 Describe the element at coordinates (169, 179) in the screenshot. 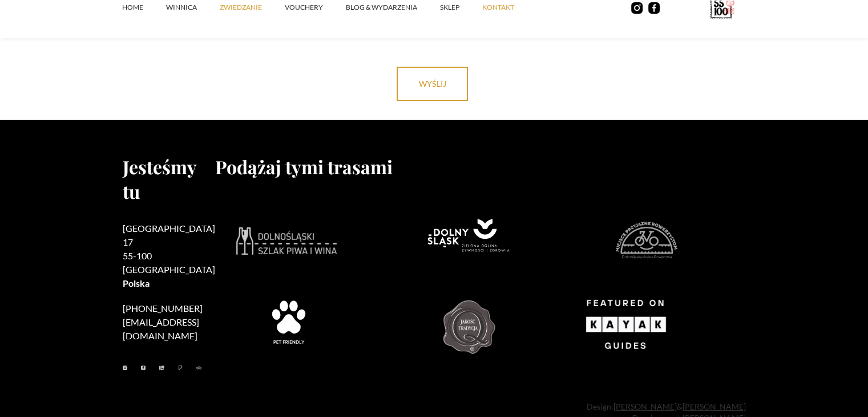

I see `h2: Jesteśmy tu` at that location.